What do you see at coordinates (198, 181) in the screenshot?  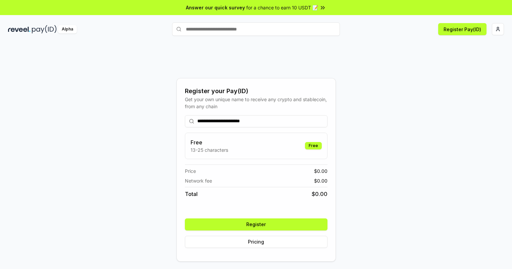 I see `span: Network fee` at bounding box center [198, 181].